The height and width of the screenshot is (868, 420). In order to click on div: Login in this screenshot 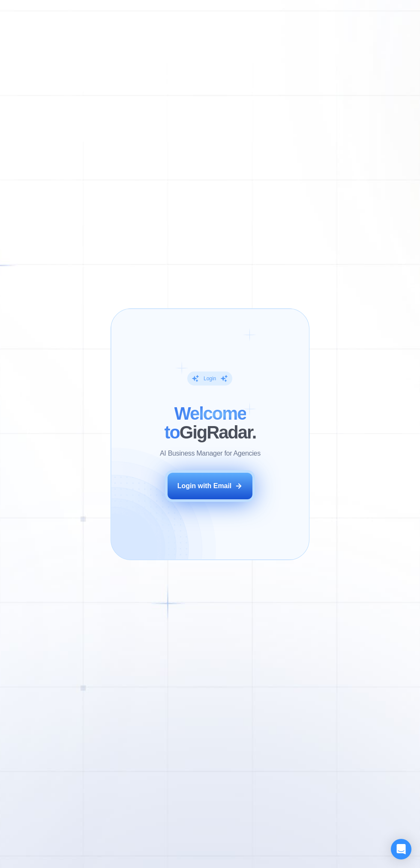, I will do `click(210, 378)`.